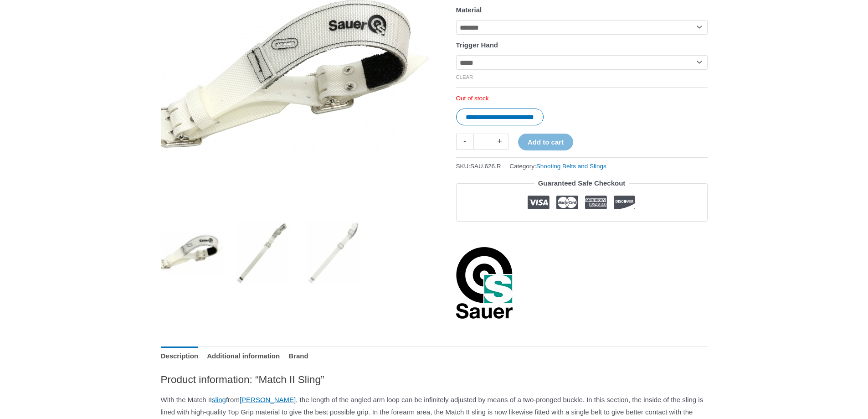  Describe the element at coordinates (545, 142) in the screenshot. I see `button: Add to cart` at that location.